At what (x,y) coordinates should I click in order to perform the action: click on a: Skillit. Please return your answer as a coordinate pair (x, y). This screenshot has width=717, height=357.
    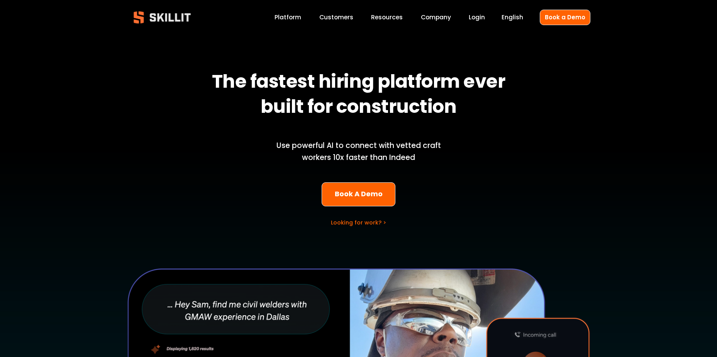
    Looking at the image, I should click on (162, 17).